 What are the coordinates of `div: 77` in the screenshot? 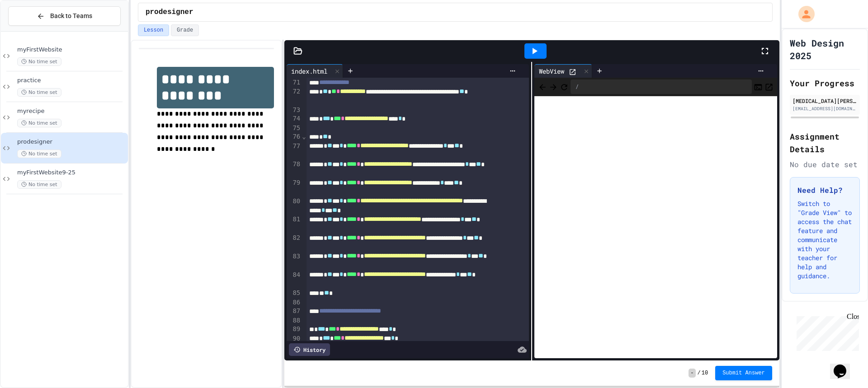 It's located at (294, 151).